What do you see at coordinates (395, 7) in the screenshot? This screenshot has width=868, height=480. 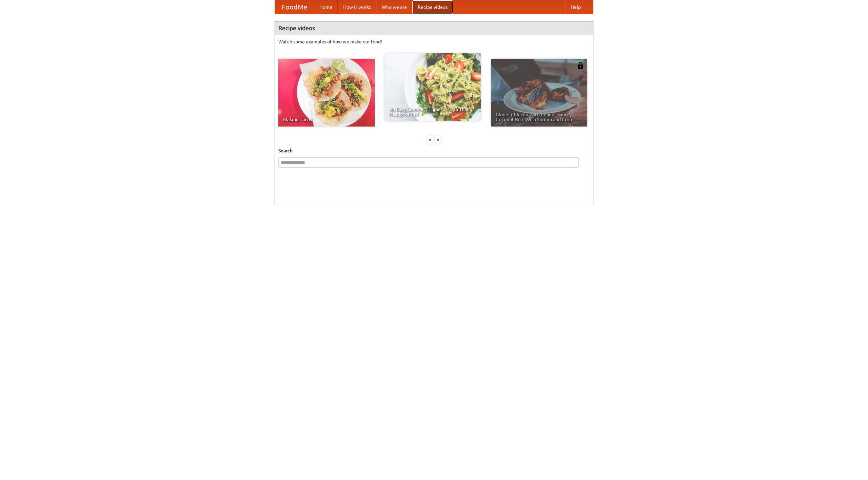 I see `a: Who we are` at bounding box center [395, 7].